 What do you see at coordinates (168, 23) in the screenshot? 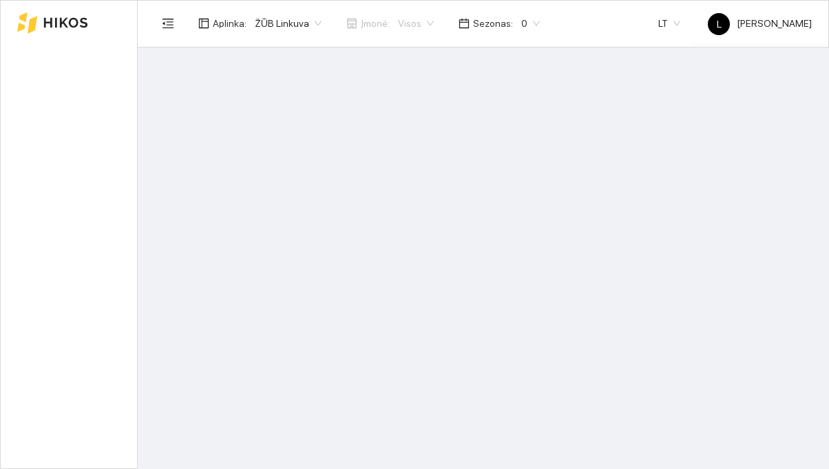
I see `span: menu-fold` at bounding box center [168, 23].